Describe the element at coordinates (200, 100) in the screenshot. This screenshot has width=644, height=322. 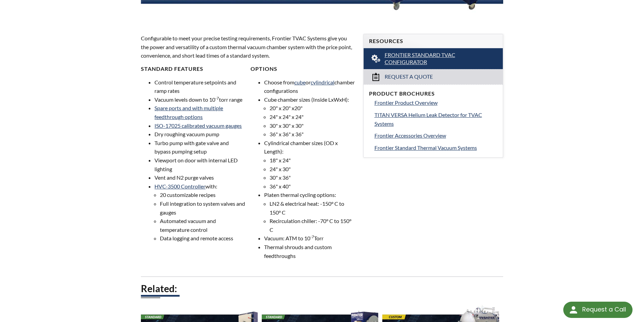
I see `li: Vacuum levels down to 10 torr range` at that location.